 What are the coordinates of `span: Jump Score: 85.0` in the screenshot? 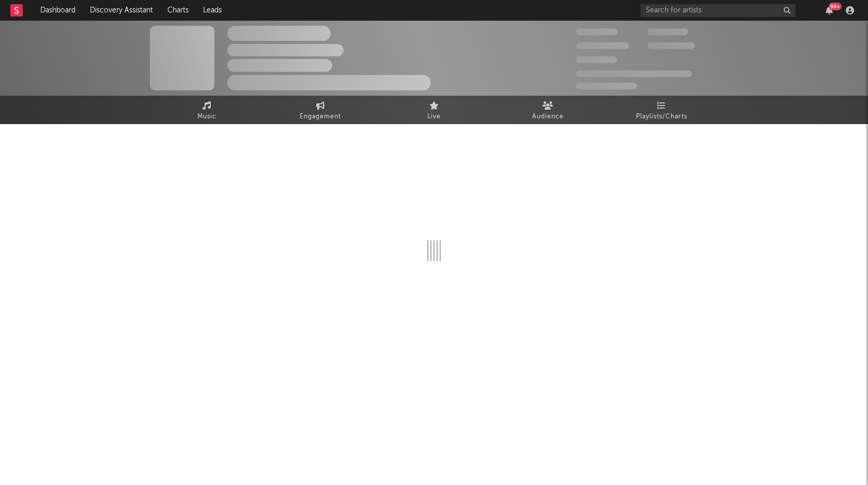 It's located at (607, 86).